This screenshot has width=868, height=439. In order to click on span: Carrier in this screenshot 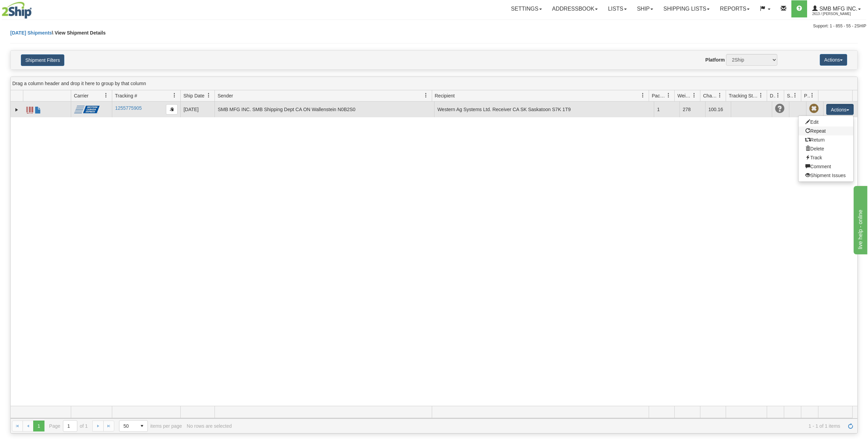, I will do `click(81, 96)`.